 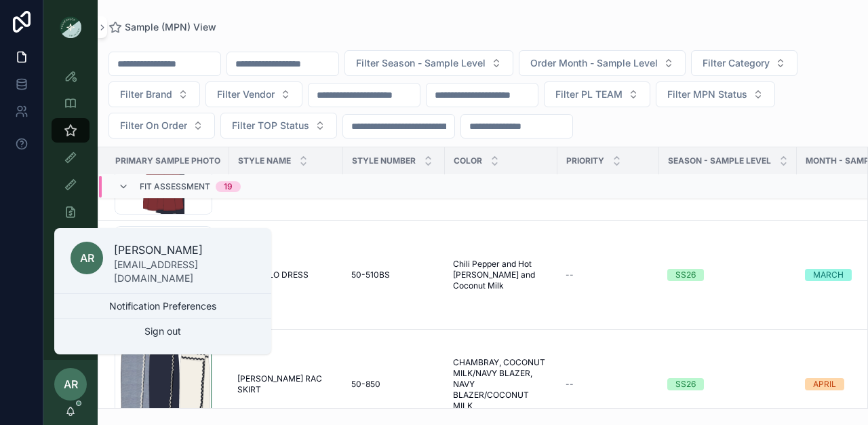 I want to click on button: Sign out, so click(x=163, y=331).